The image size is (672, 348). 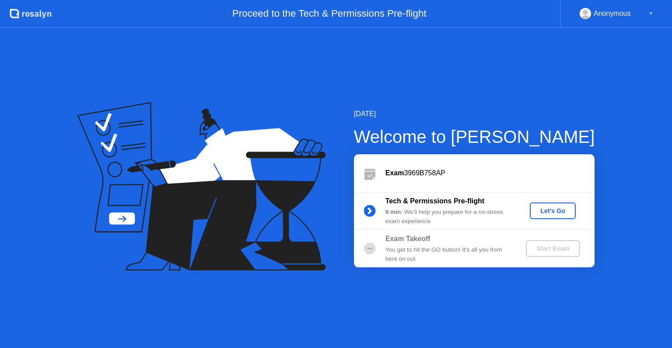 I want to click on b: Tech & Permissions Pre-flight, so click(x=435, y=200).